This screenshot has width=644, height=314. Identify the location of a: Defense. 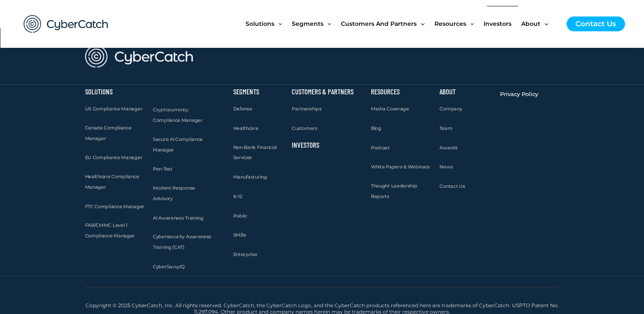
(242, 109).